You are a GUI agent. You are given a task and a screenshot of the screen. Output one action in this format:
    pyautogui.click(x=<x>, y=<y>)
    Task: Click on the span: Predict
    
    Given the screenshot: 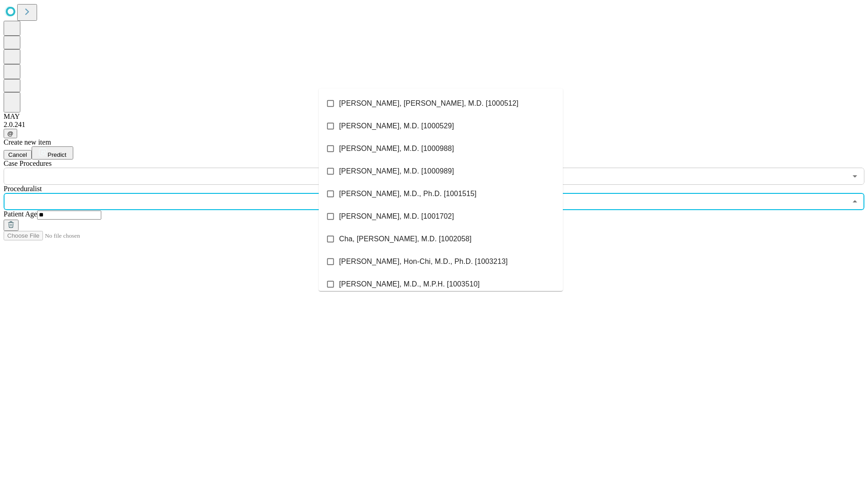 What is the action you would take?
    pyautogui.click(x=57, y=154)
    